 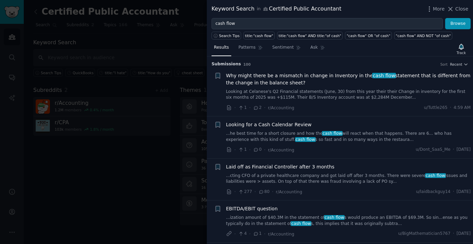 What do you see at coordinates (247, 64) in the screenshot?
I see `span: 100` at bounding box center [247, 64].